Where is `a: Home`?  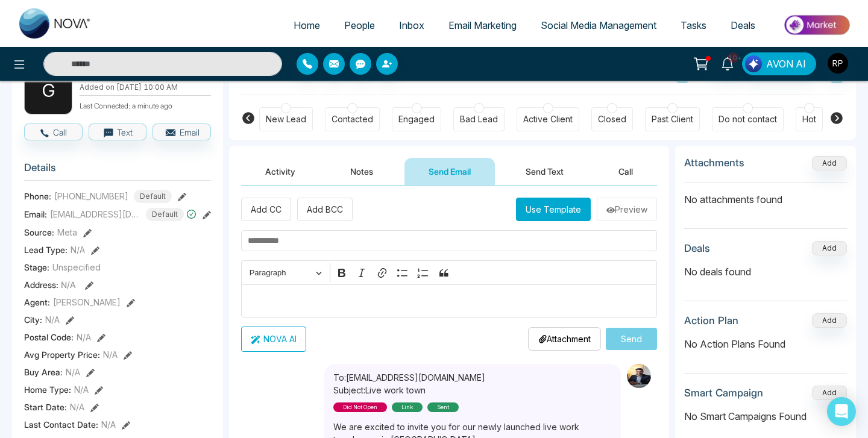
a: Home is located at coordinates (307, 25).